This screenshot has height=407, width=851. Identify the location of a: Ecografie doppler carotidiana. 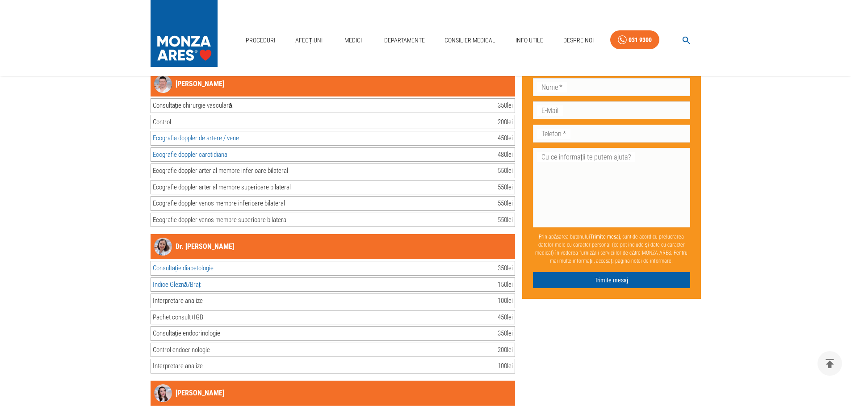
(190, 155).